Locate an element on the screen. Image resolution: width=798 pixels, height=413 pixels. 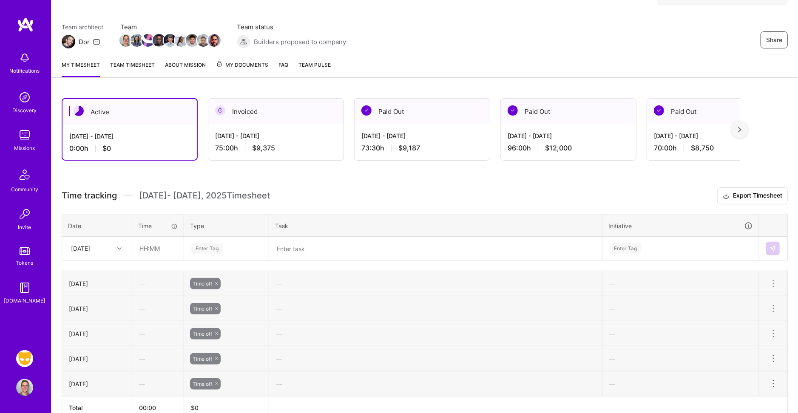
i: icon Download is located at coordinates (726, 196).